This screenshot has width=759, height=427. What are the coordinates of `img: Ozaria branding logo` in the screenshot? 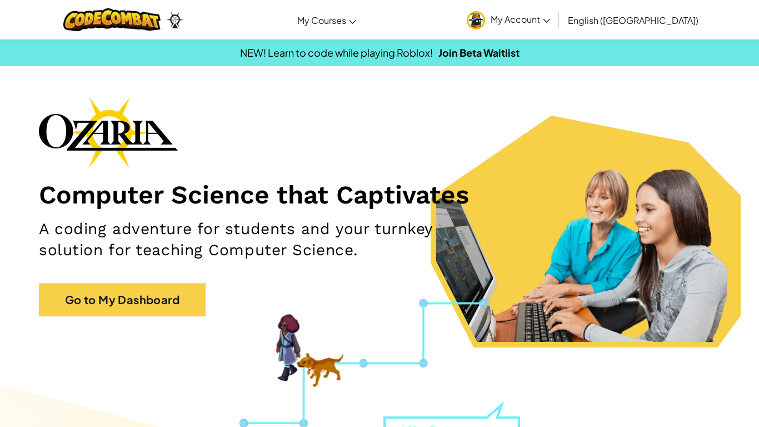 It's located at (108, 132).